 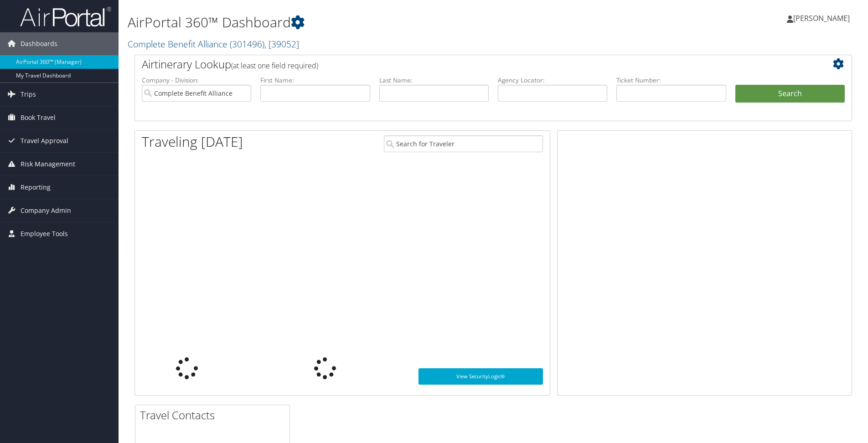 What do you see at coordinates (481, 376) in the screenshot?
I see `a: View SecurityLogic®` at bounding box center [481, 376].